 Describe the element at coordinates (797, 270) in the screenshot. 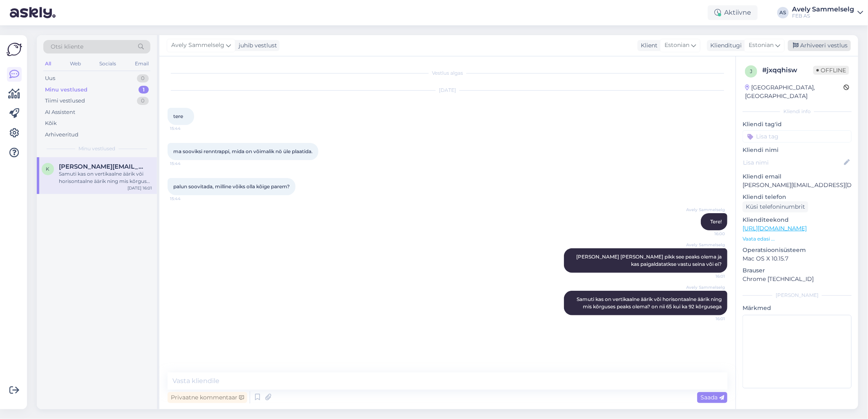

I see `p: Brauser` at that location.